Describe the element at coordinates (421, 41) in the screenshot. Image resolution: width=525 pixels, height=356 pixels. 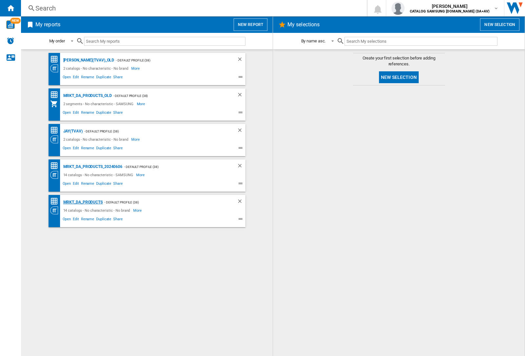
I see `input: Search My selections` at that location.